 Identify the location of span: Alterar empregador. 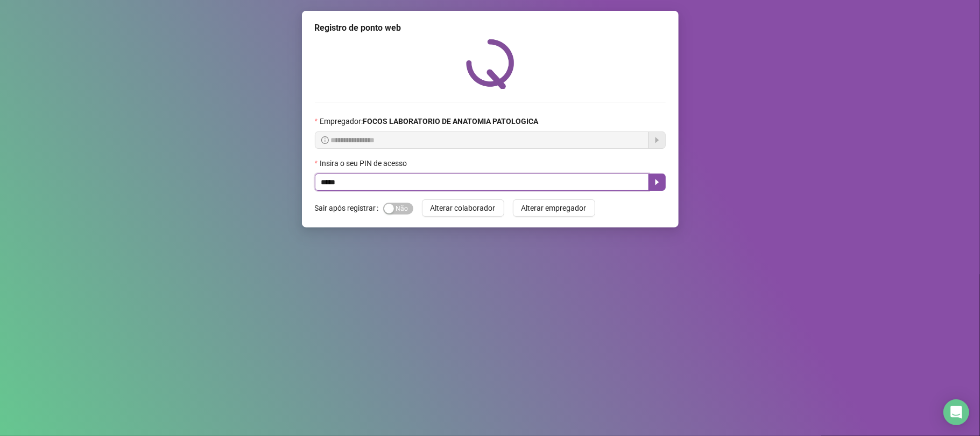
(554, 208).